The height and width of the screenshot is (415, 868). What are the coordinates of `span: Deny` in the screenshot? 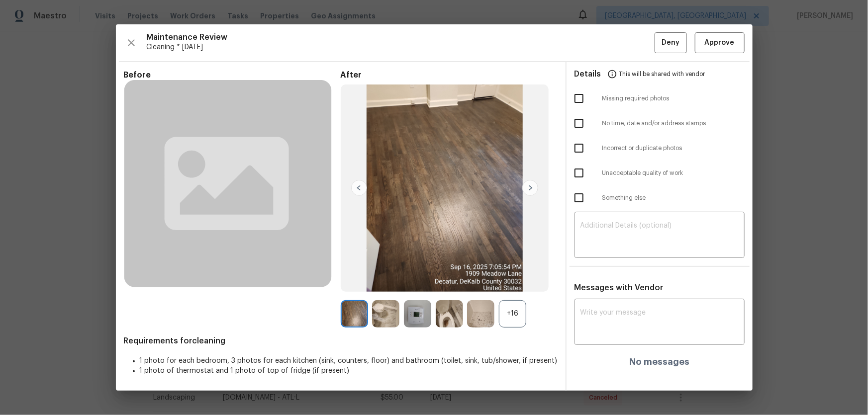 It's located at (671, 43).